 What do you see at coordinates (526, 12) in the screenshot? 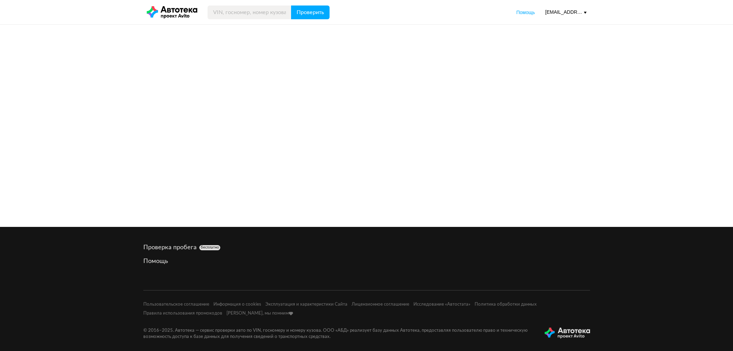
I see `span: Помощь` at bounding box center [526, 12].